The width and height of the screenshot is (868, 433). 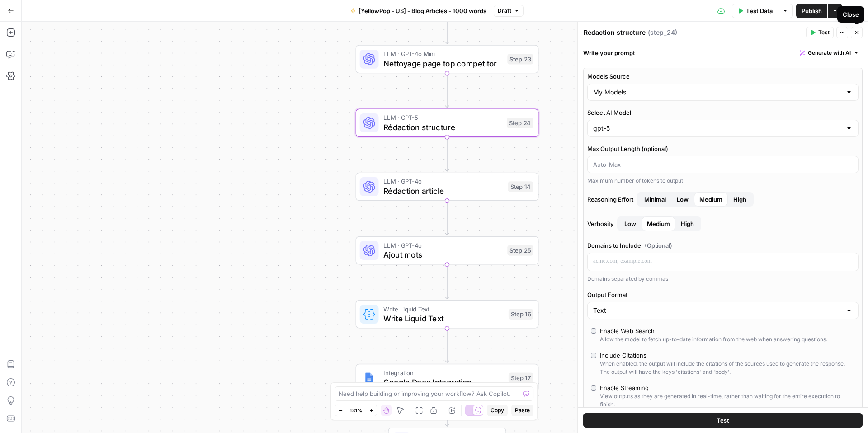 I want to click on g: Edge from step_25 to step_16, so click(x=447, y=281).